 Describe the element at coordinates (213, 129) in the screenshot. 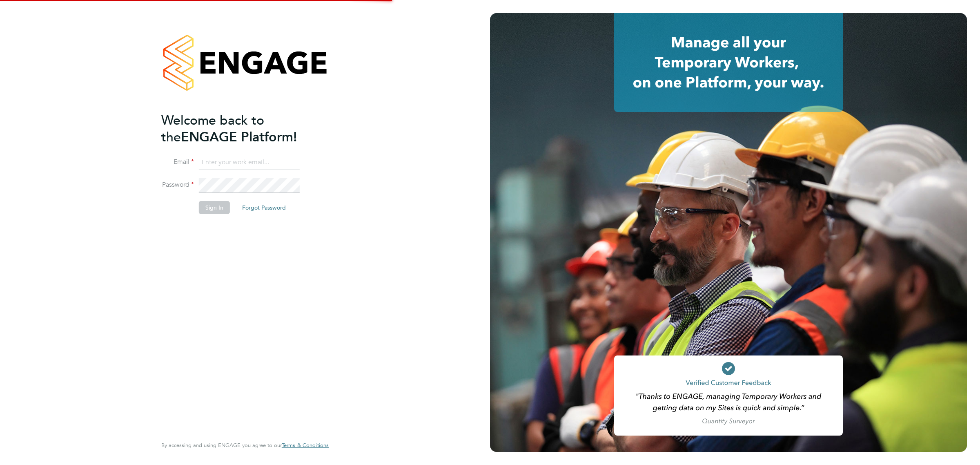

I see `span: Welcome back to the` at that location.